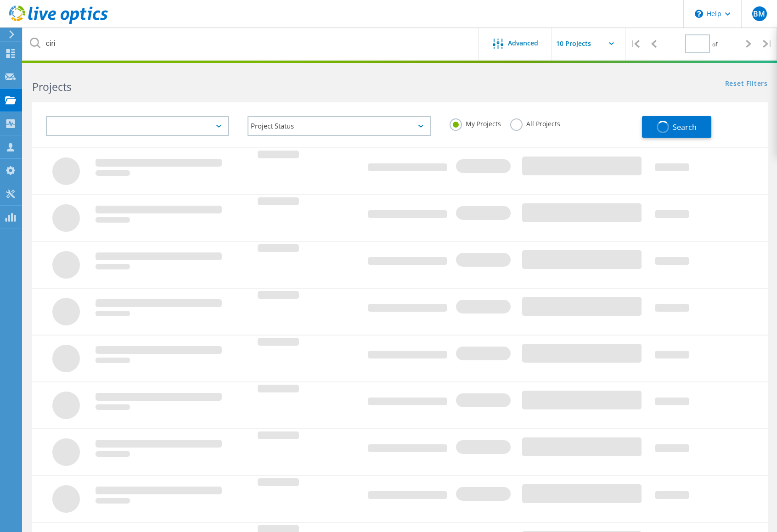 The height and width of the screenshot is (532, 777). I want to click on input: Search projects by name, owner, ID, company, etc, so click(251, 44).